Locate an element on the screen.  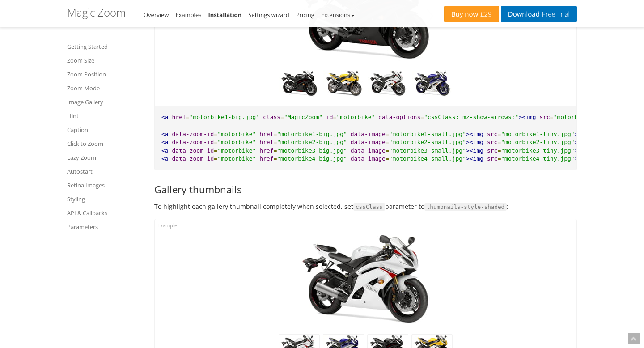
span: "motorbike4-small.jpg" is located at coordinates (428, 158).